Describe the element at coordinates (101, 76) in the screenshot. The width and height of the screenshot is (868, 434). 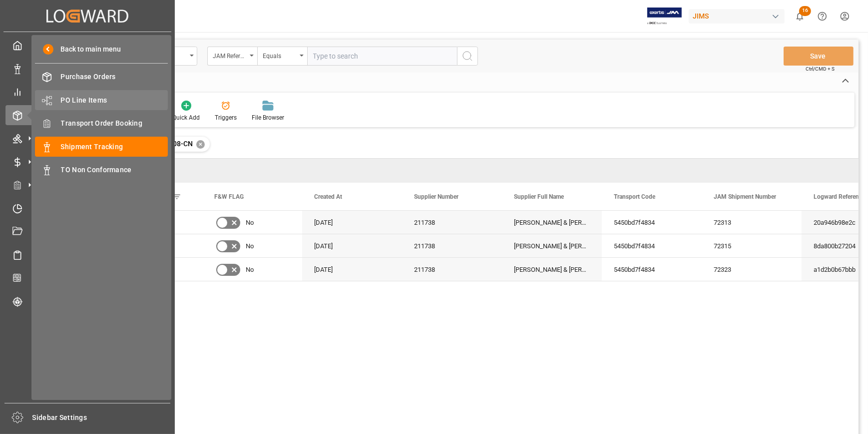
I see `a: Purchase Orders` at that location.